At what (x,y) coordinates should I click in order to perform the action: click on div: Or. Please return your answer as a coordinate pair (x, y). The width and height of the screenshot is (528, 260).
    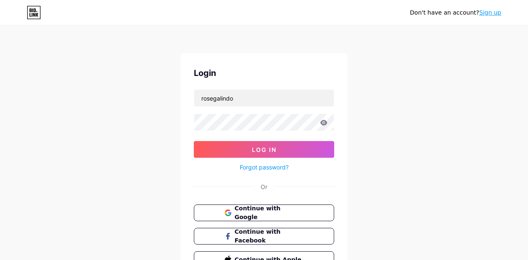
    Looking at the image, I should click on (264, 187).